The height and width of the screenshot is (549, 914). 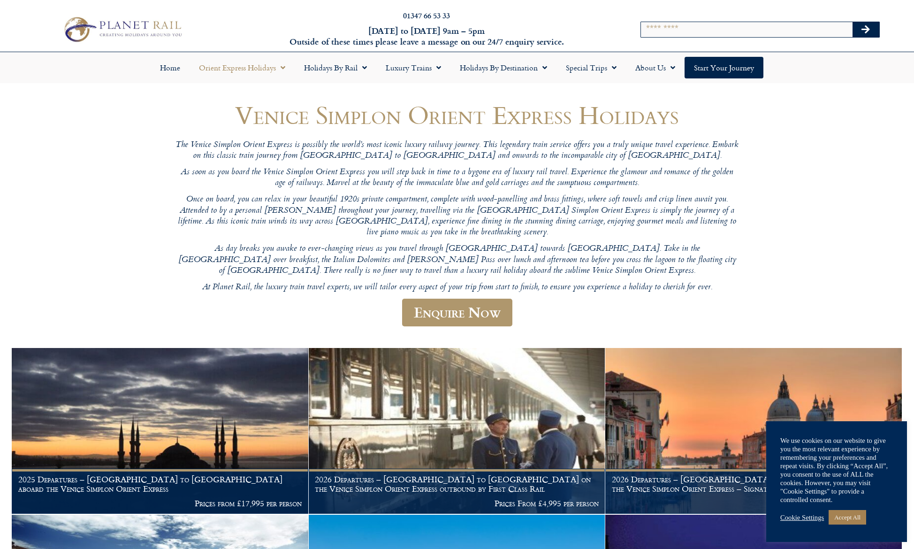 I want to click on a: Start your Journey, so click(x=724, y=68).